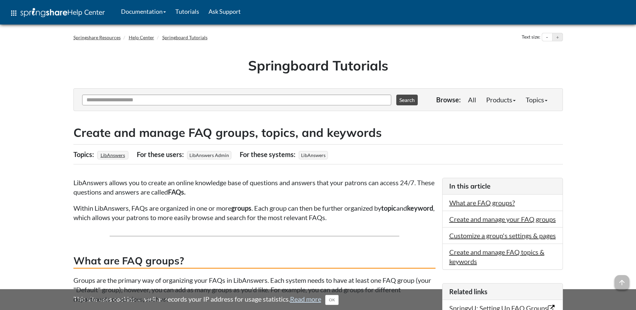  I want to click on img: Springshare, so click(44, 12).